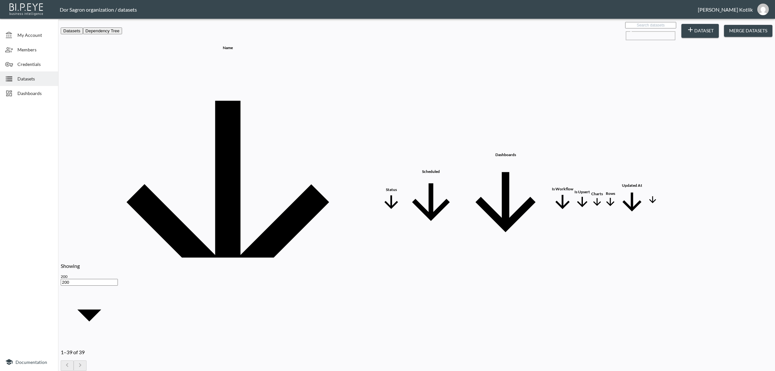 This screenshot has width=775, height=371. I want to click on span: Name, so click(228, 200).